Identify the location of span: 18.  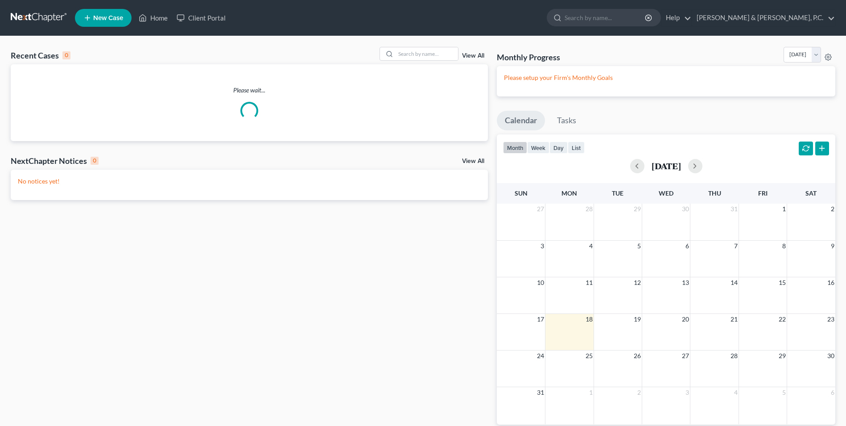
(589, 319).